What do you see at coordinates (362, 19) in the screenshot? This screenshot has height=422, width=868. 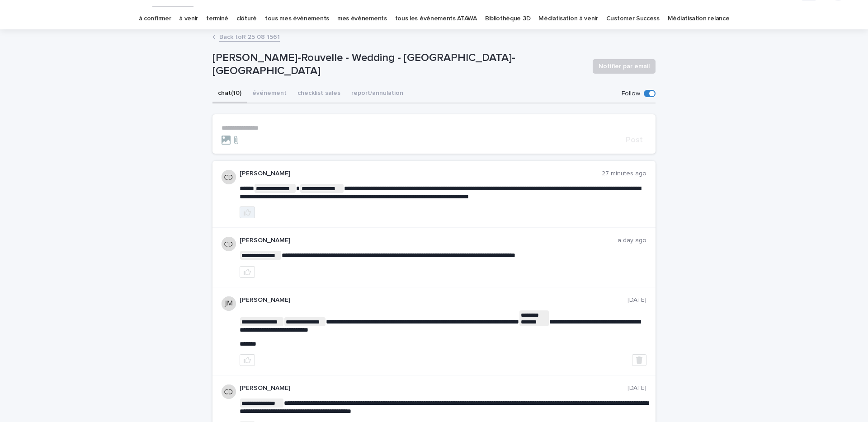 I see `a: mes événements` at bounding box center [362, 19].